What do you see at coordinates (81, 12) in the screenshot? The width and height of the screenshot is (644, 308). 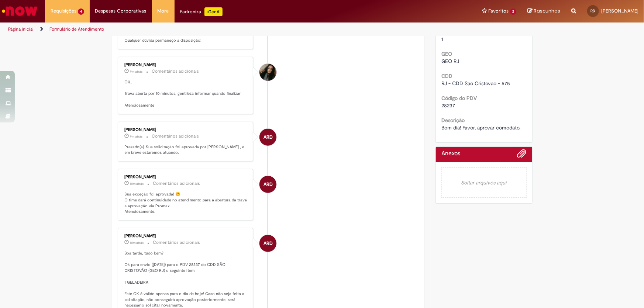 I see `span: 4` at bounding box center [81, 12].